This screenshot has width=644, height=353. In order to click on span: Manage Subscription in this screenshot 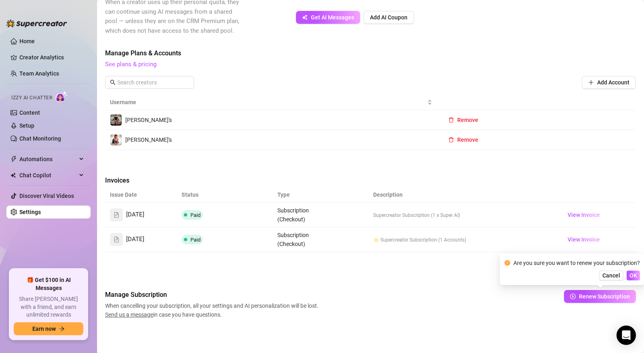, I will do `click(213, 295)`.